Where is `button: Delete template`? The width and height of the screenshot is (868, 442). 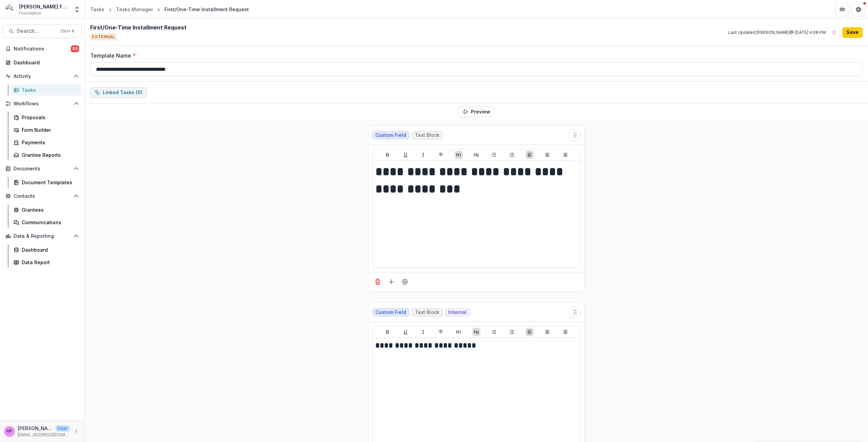
button: Delete template is located at coordinates (834, 33).